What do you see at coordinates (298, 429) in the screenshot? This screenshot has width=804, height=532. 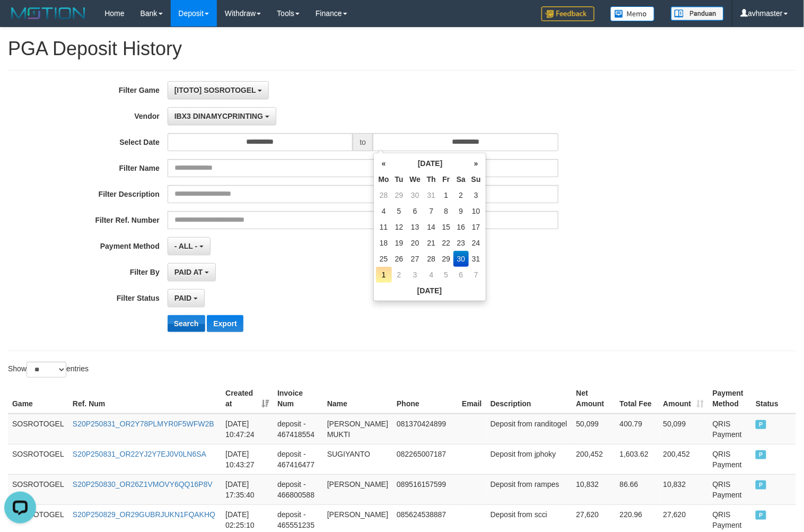 I see `td: deposit - 467418554` at bounding box center [298, 429].